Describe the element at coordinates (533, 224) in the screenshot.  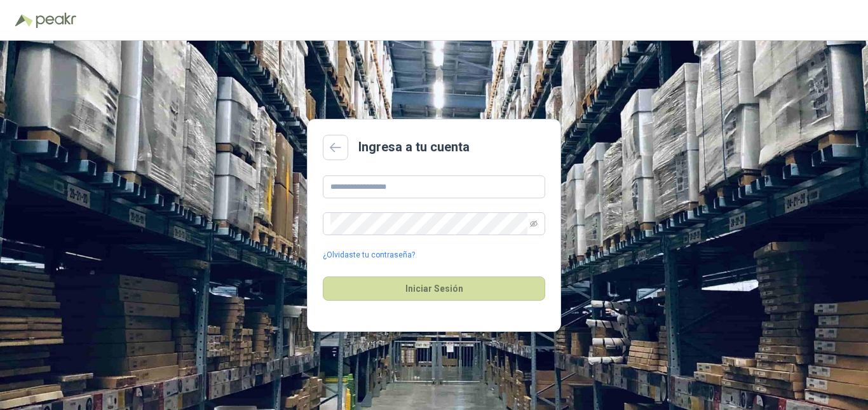
I see `span: eye-invisible` at that location.